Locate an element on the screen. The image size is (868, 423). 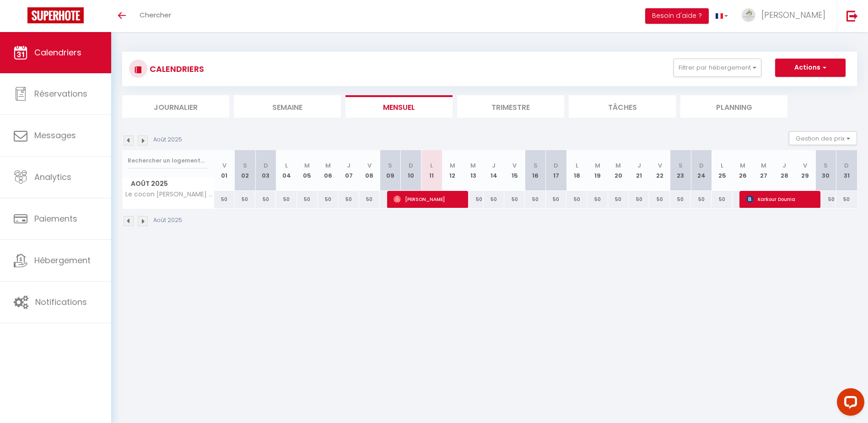
button: Besoin d'aide ? is located at coordinates (677, 16).